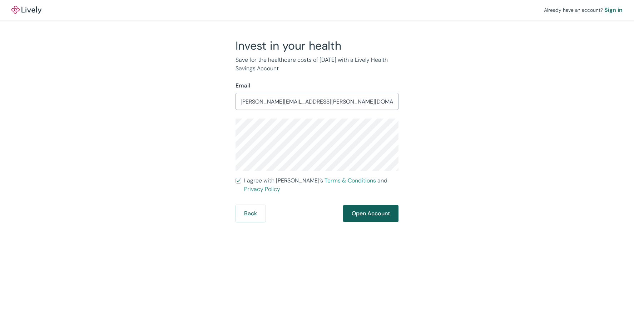  What do you see at coordinates (317, 46) in the screenshot?
I see `h2: Invest in your health` at bounding box center [317, 46].